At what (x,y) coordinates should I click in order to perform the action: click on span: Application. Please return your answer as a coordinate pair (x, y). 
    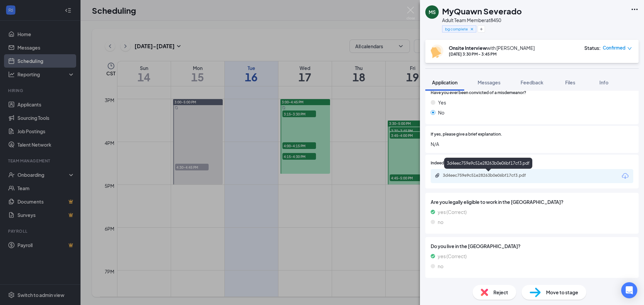
    Looking at the image, I should click on (445, 83).